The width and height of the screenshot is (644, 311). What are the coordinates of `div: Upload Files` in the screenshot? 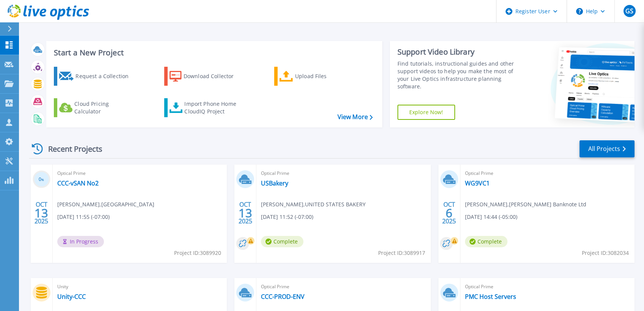 It's located at (325, 76).